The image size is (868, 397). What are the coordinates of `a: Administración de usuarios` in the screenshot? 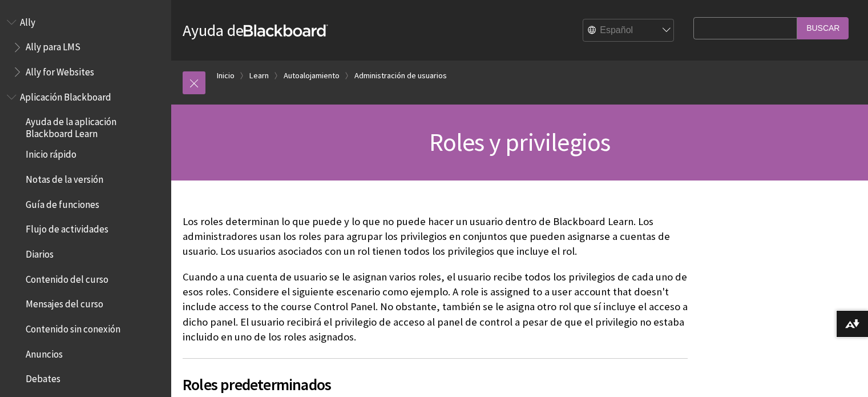 It's located at (401, 76).